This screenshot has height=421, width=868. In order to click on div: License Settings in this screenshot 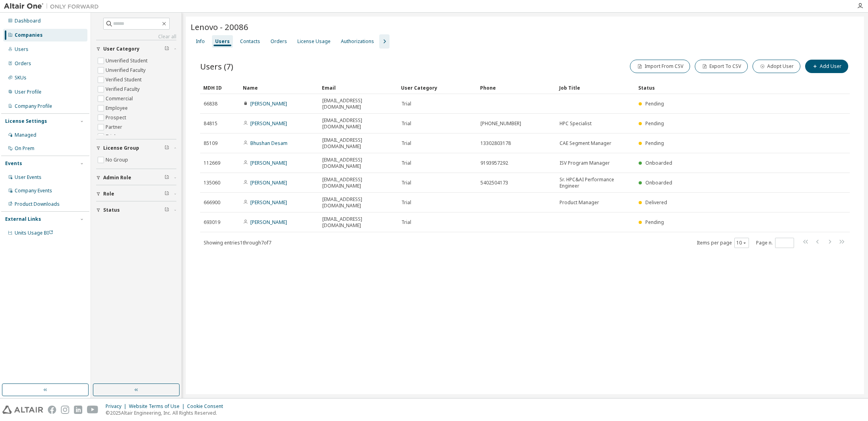, I will do `click(26, 121)`.